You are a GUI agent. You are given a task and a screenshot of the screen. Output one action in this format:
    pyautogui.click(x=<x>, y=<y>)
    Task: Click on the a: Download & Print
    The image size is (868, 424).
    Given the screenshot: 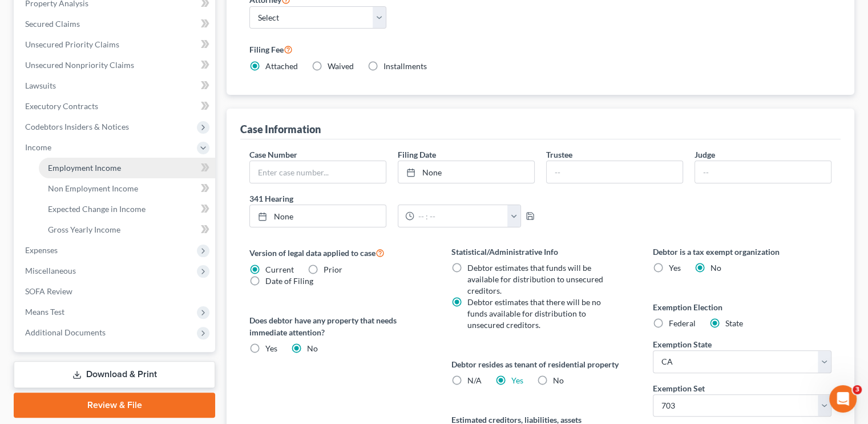 What is the action you would take?
    pyautogui.click(x=114, y=374)
    